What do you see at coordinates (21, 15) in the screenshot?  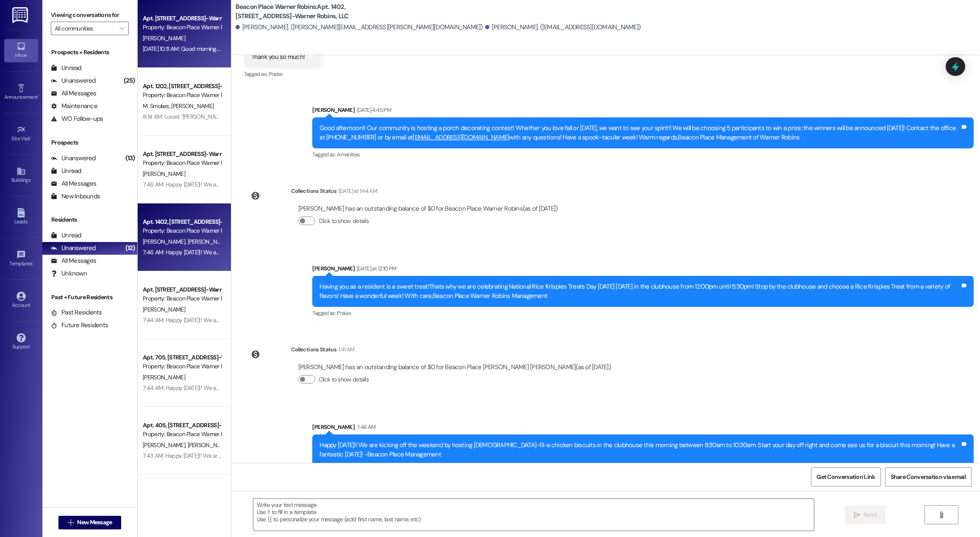 I see `img: ResiDesk Logo` at bounding box center [21, 15].